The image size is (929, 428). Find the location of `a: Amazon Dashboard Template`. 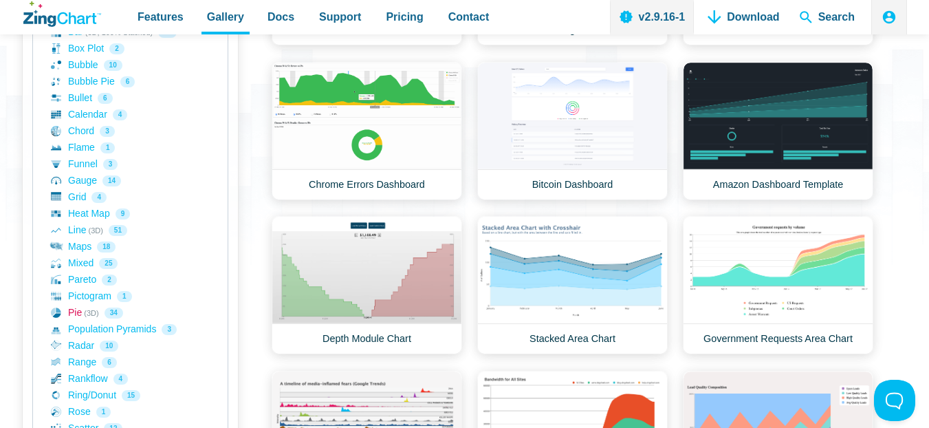

a: Amazon Dashboard Template is located at coordinates (778, 131).